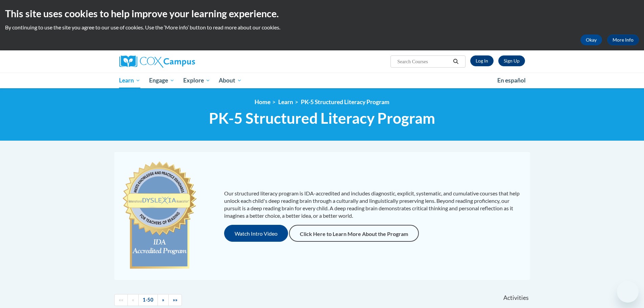 The width and height of the screenshot is (644, 308). Describe the element at coordinates (591, 40) in the screenshot. I see `button: Okay` at that location.